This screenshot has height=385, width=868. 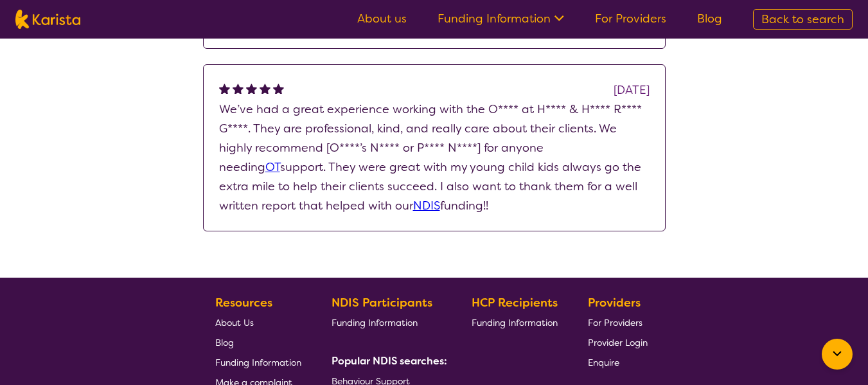 I want to click on a: Enquire, so click(x=617, y=362).